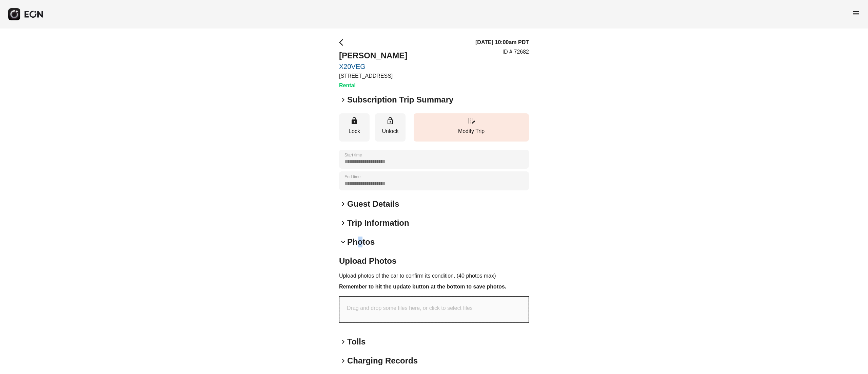  I want to click on p: ID # 72682, so click(516, 52).